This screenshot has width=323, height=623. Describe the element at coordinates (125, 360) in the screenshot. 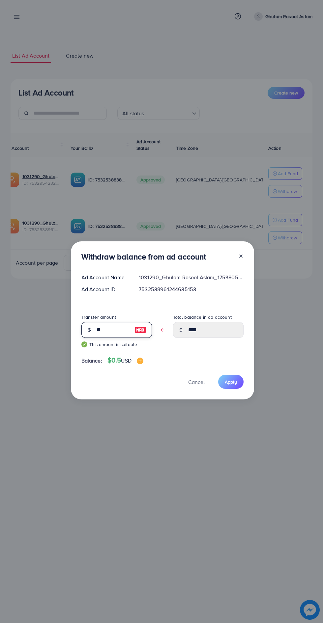

I see `h4: $0.5` at that location.